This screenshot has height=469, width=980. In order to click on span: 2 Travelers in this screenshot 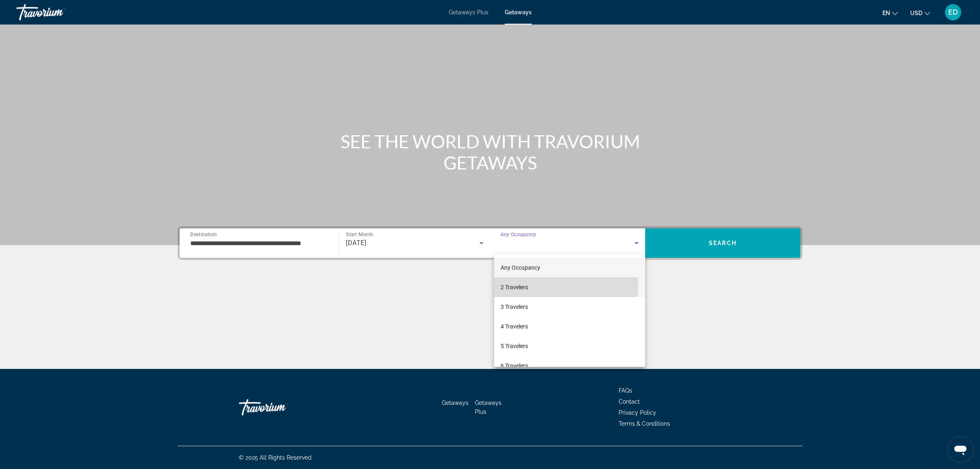, I will do `click(514, 287)`.